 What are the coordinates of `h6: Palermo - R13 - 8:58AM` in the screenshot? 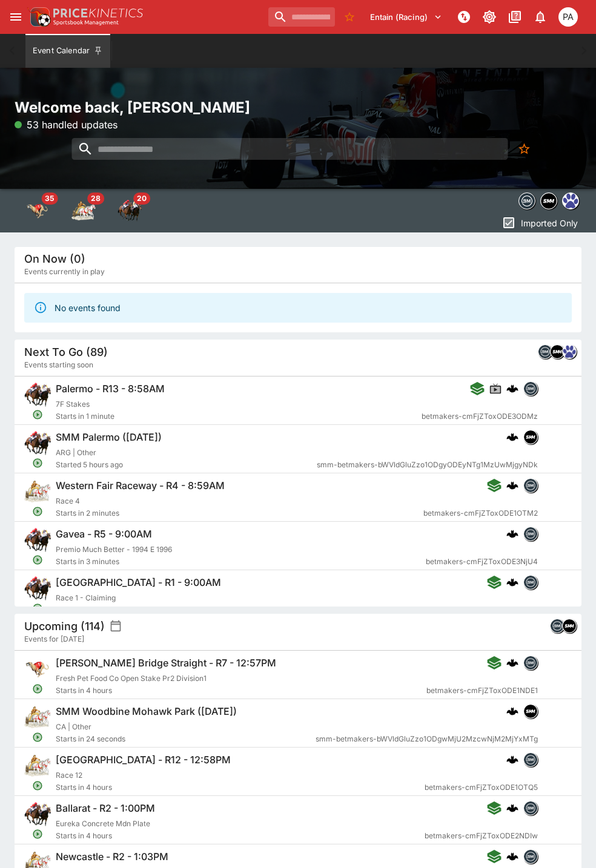 It's located at (110, 389).